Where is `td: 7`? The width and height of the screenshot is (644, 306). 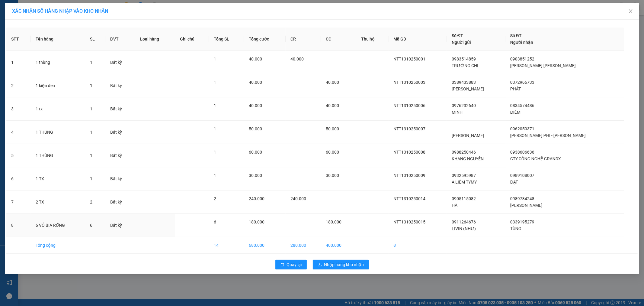
td: 7 is located at coordinates (19, 202).